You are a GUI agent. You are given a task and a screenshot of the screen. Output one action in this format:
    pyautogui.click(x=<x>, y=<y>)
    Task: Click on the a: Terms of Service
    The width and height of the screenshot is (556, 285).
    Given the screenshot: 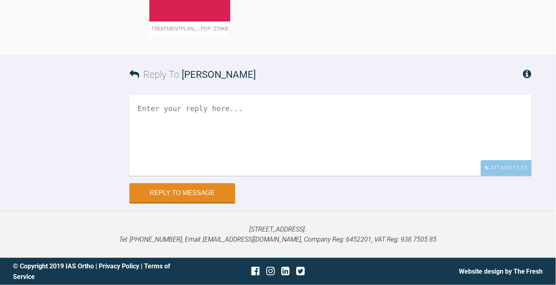 What is the action you would take?
    pyautogui.click(x=92, y=271)
    